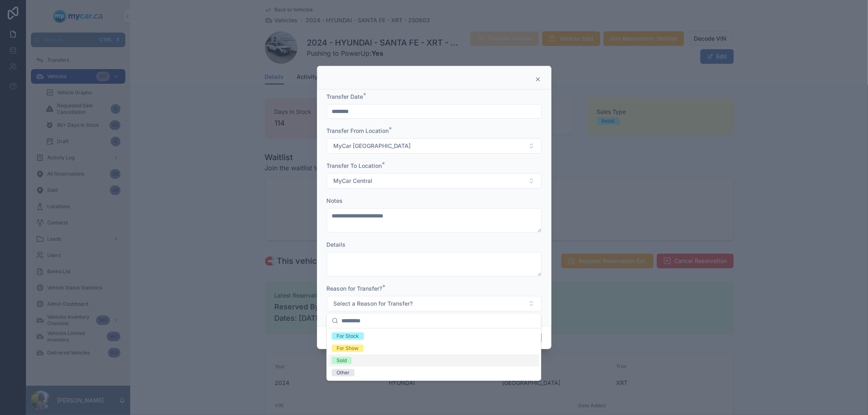  Describe the element at coordinates (348, 349) in the screenshot. I see `div: For Show` at that location.